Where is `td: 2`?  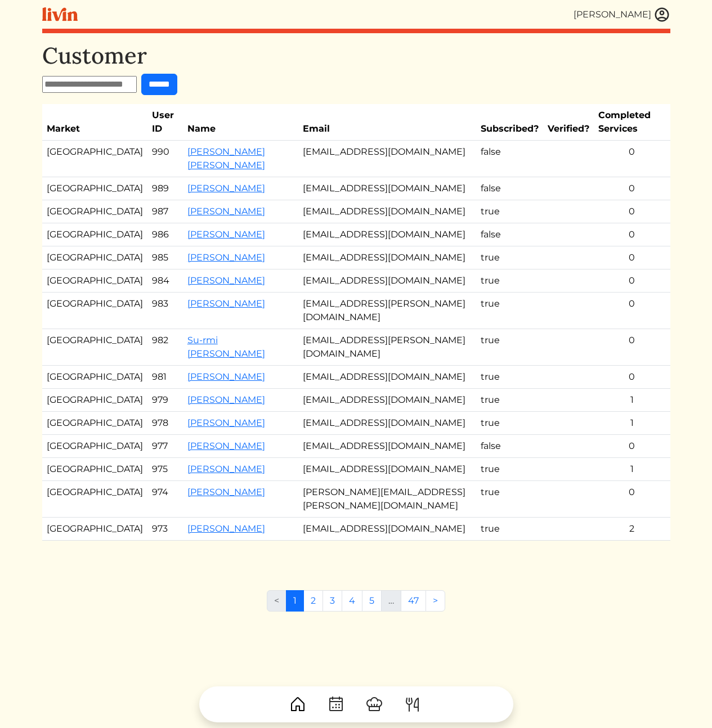
td: 2 is located at coordinates (632, 529).